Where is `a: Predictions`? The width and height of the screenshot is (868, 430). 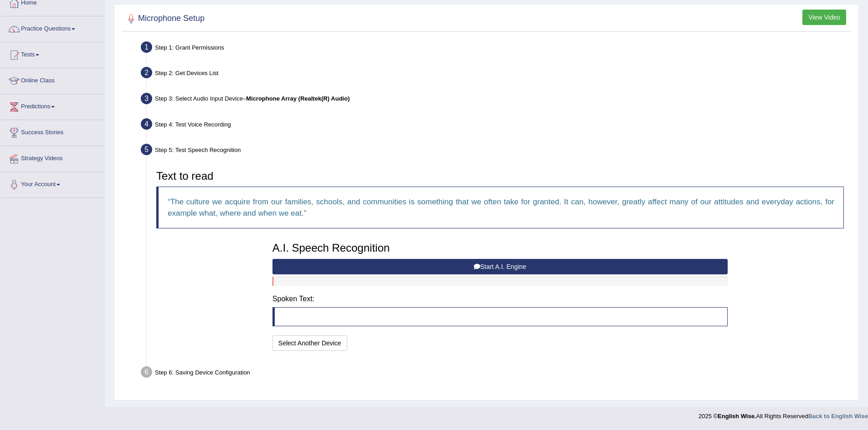 a: Predictions is located at coordinates (52, 106).